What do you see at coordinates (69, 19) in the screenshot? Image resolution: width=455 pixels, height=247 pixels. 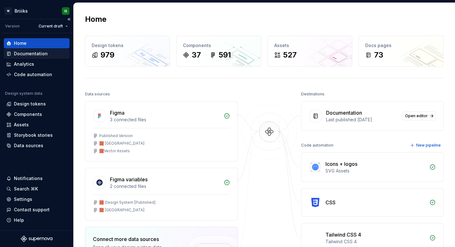 I see `button: Collapse sidebar` at bounding box center [69, 19].